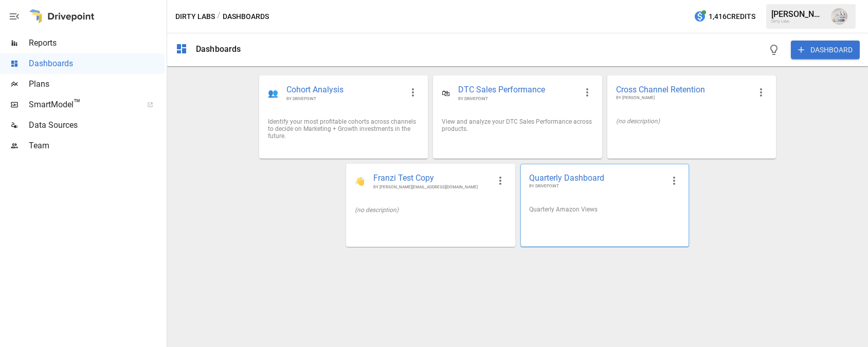 This screenshot has width=868, height=347. I want to click on span: SmartModel, so click(82, 105).